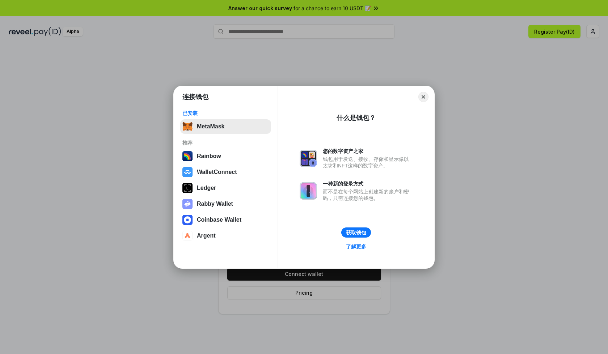 The height and width of the screenshot is (354, 608). Describe the element at coordinates (209, 156) in the screenshot. I see `div: Rainbow` at that location.